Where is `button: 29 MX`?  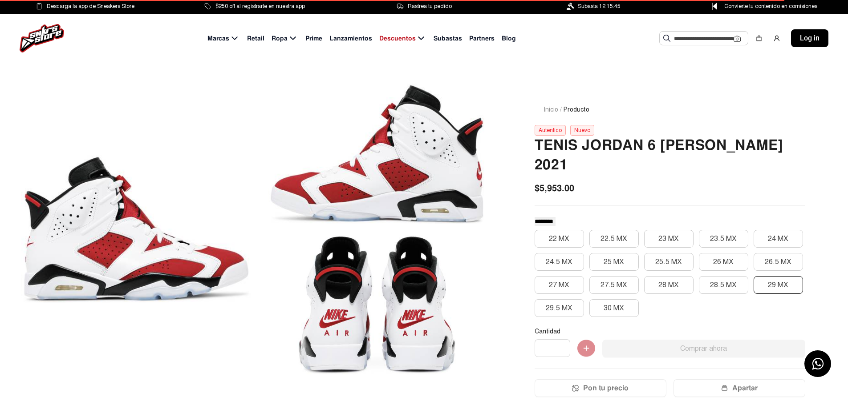
button: 29 MX is located at coordinates (778, 285).